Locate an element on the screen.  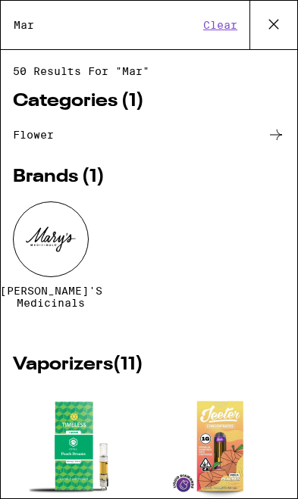
h2: Vaporizers ( 11 ) is located at coordinates (148, 365).